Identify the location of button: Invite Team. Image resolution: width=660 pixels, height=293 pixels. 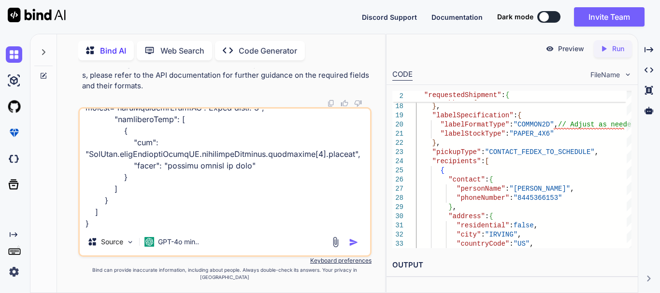
(609, 17).